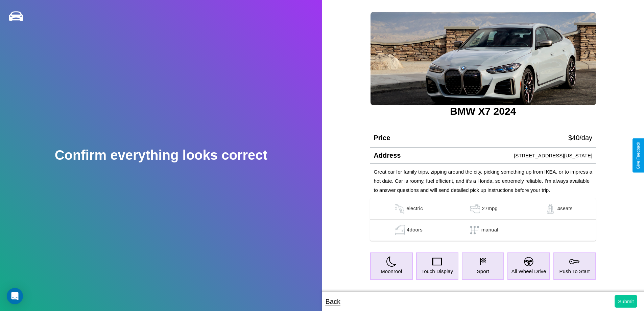 The width and height of the screenshot is (644, 311). Describe the element at coordinates (483, 181) in the screenshot. I see `p: Great car for family trips, zipping around the city, picking something up from IKEA, or to impres...` at that location.